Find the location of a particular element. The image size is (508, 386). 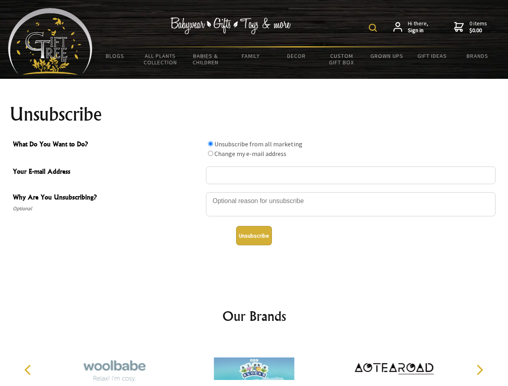

a: Family is located at coordinates (251, 56).